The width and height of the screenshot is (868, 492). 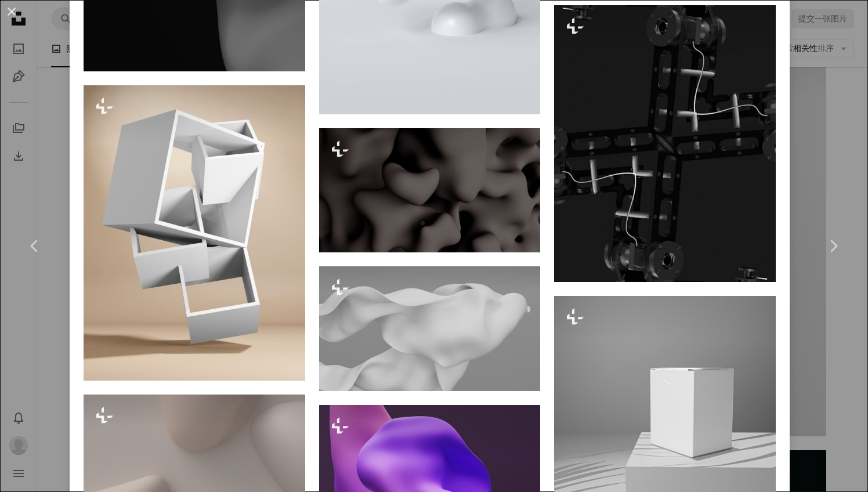 I want to click on img: 白色物体以灰色背景显示, so click(x=430, y=329).